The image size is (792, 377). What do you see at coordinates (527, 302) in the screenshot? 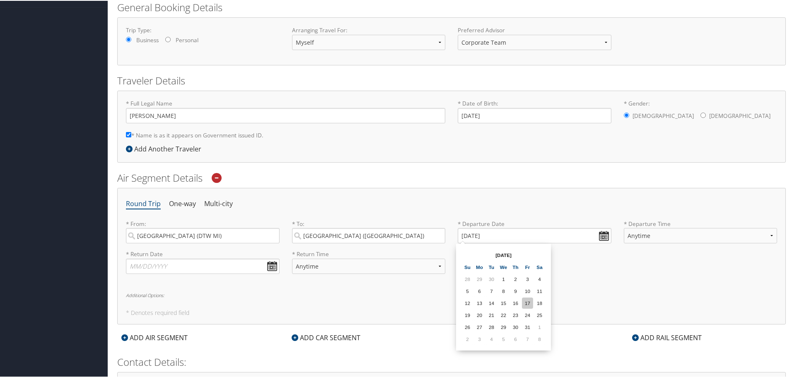
I see `td: 17` at bounding box center [527, 302].